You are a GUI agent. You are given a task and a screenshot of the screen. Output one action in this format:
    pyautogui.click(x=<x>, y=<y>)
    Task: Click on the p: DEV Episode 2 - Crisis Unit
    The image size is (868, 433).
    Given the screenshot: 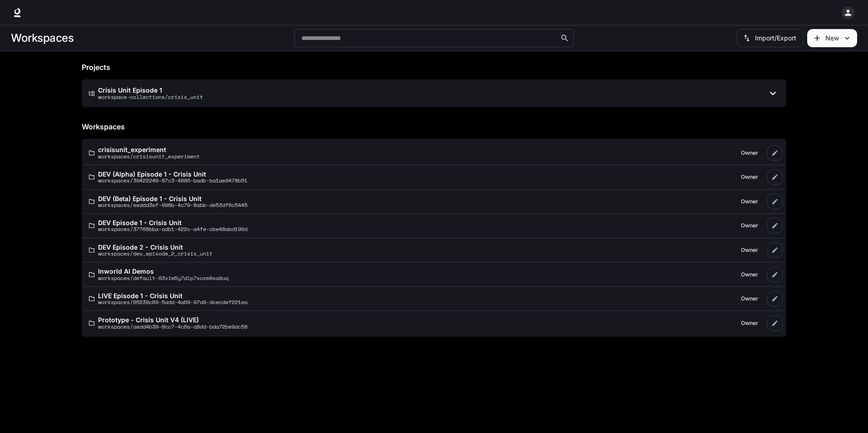 What is the action you would take?
    pyautogui.click(x=155, y=247)
    